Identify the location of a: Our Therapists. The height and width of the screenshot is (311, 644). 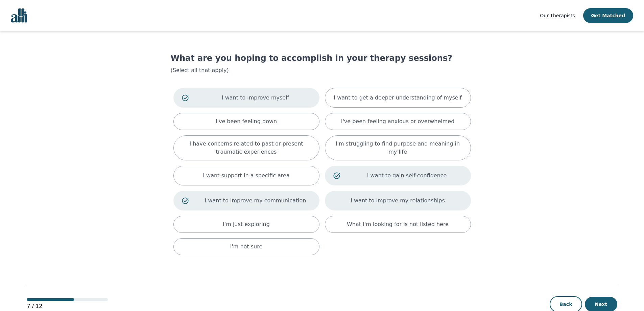
(558, 16).